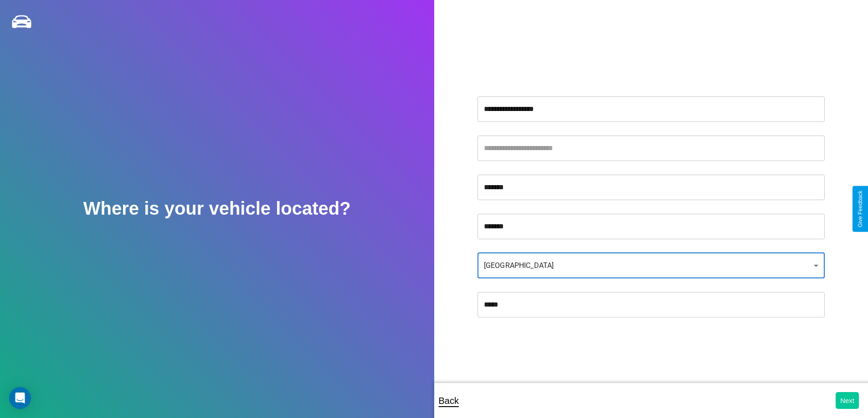 This screenshot has height=418, width=868. What do you see at coordinates (860, 209) in the screenshot?
I see `div: Give Feedback` at bounding box center [860, 209].